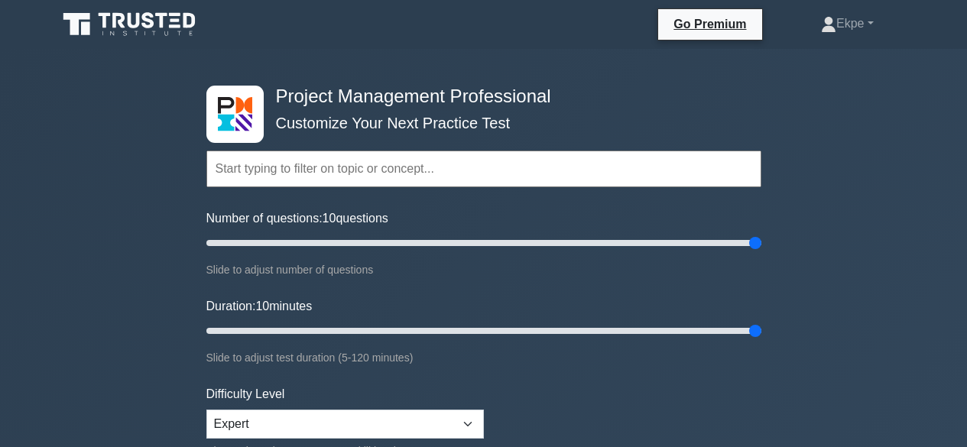 Image resolution: width=967 pixels, height=447 pixels. Describe the element at coordinates (484, 358) in the screenshot. I see `div: Slide to adjust test duration (5-120 minutes)` at that location.